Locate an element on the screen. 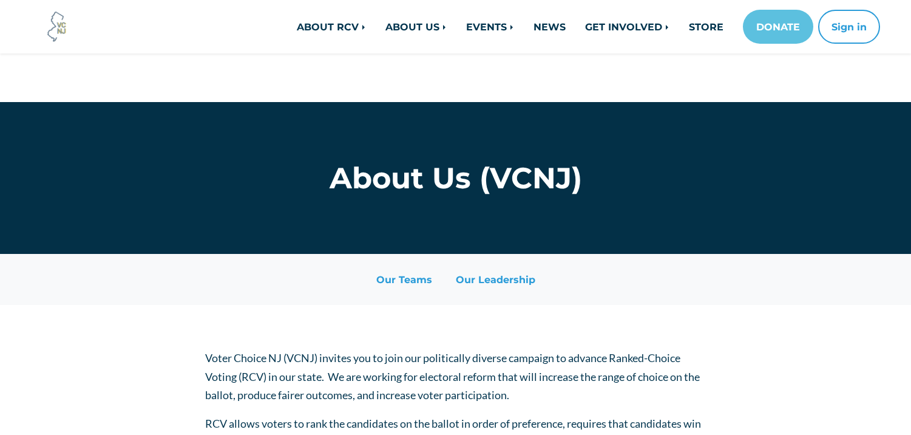 Image resolution: width=911 pixels, height=435 pixels. a: STORE is located at coordinates (706, 27).